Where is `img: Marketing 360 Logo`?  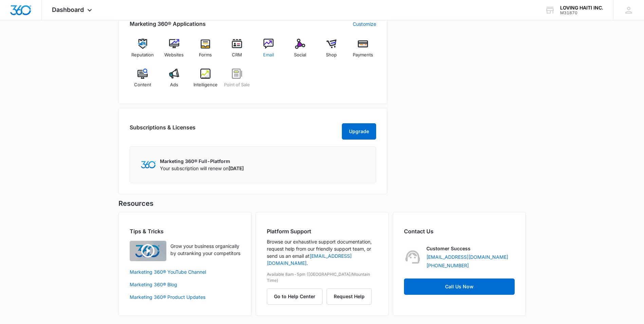
img: Marketing 360 Logo is located at coordinates (148, 164).